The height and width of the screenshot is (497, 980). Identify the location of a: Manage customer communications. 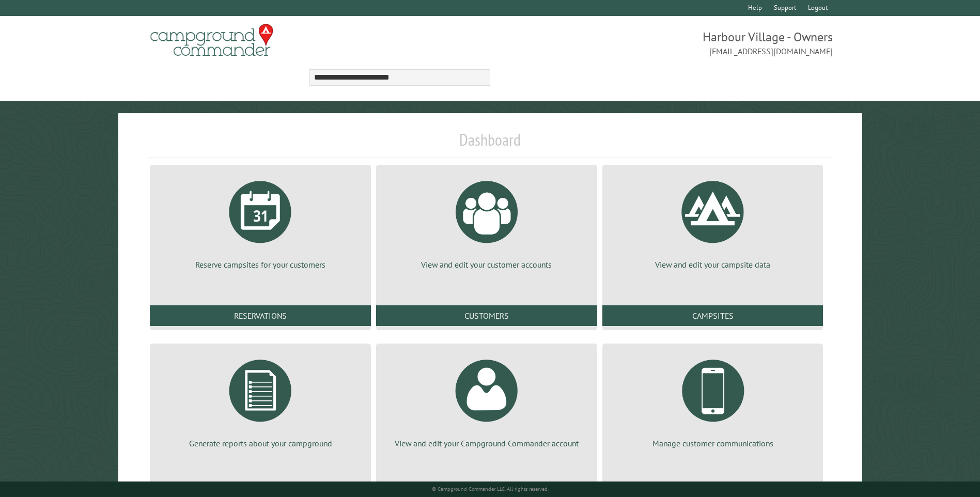
(713, 401).